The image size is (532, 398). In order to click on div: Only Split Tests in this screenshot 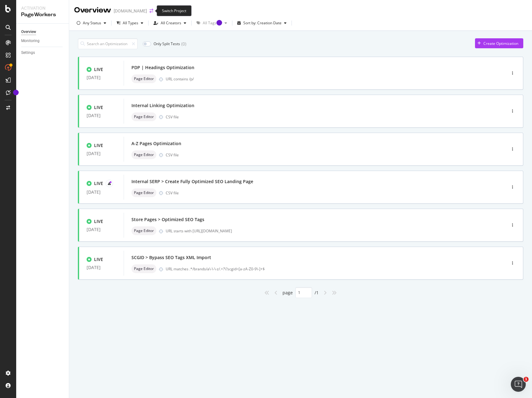, I will do `click(166, 44)`.